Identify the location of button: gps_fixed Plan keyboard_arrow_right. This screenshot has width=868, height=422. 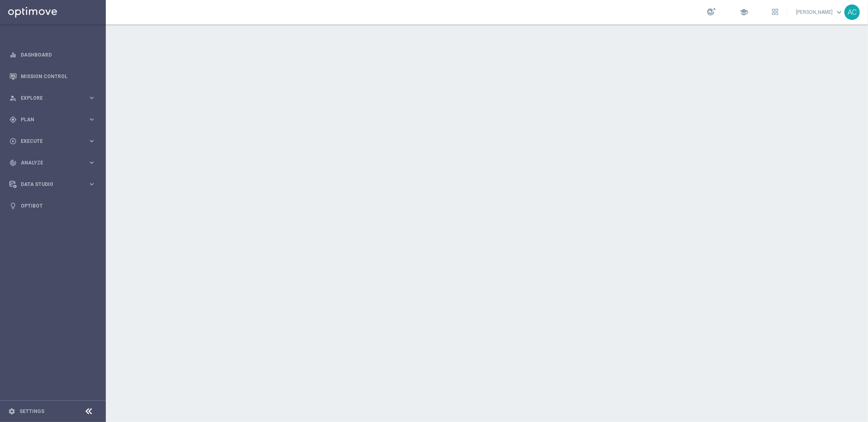
(53, 120).